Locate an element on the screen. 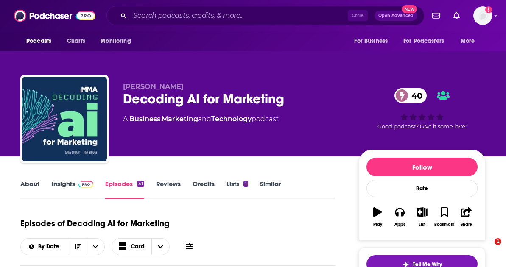  span: For Business is located at coordinates (371, 41).